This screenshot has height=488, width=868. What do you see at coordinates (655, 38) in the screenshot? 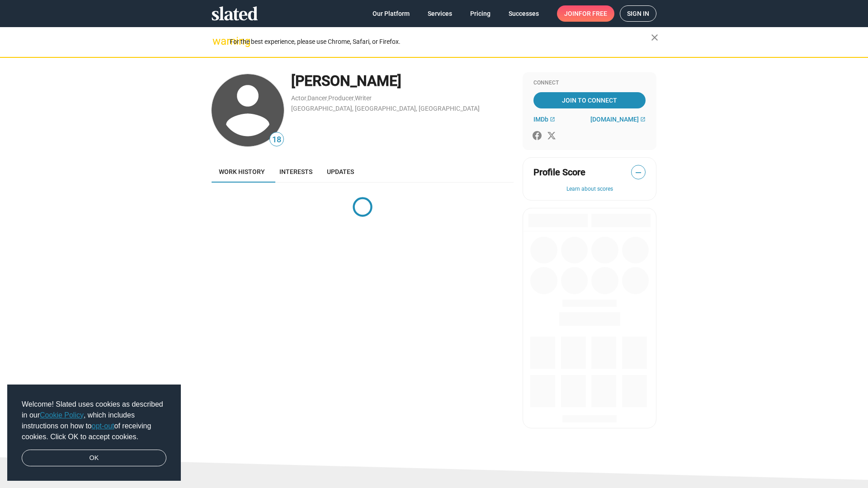
I see `mat-icon: close` at bounding box center [655, 38].